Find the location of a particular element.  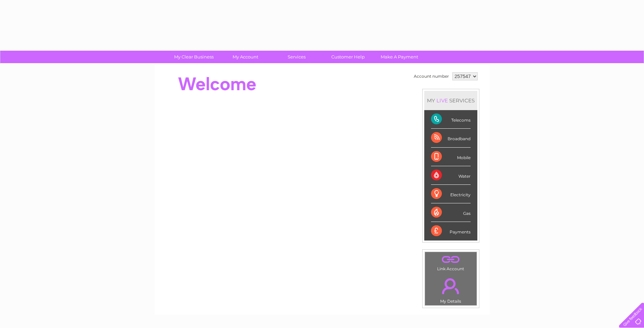

a: My Account is located at coordinates (245, 57).